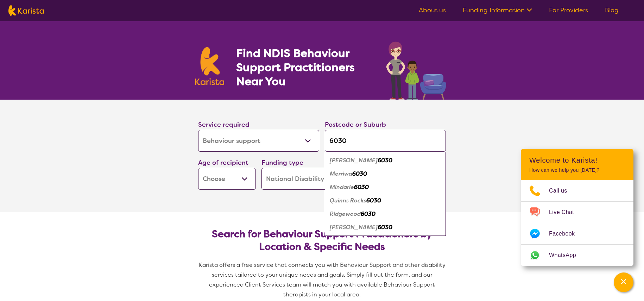  I want to click on em: Ridgewood, so click(345, 213).